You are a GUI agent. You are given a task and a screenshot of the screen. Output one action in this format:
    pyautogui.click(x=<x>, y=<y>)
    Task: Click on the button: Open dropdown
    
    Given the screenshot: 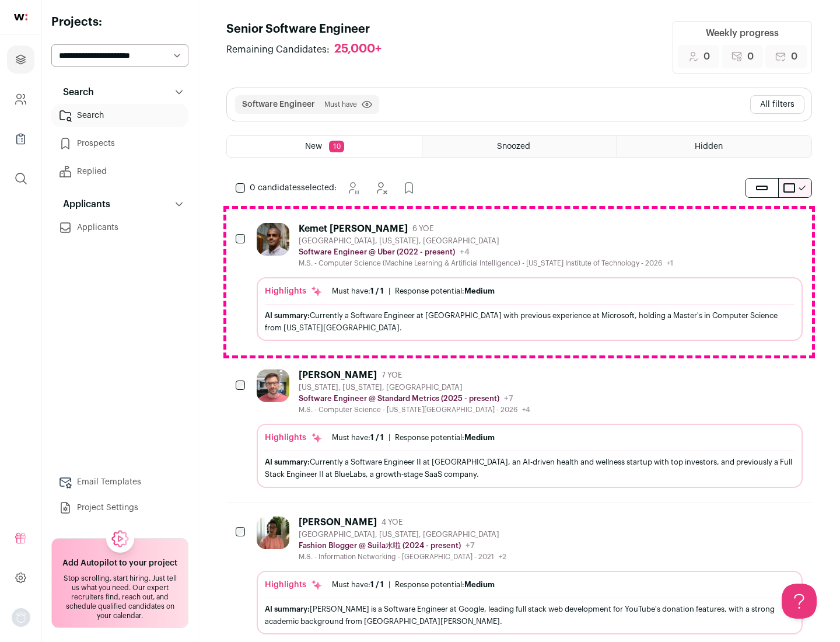 What is the action you would take?
    pyautogui.click(x=21, y=617)
    